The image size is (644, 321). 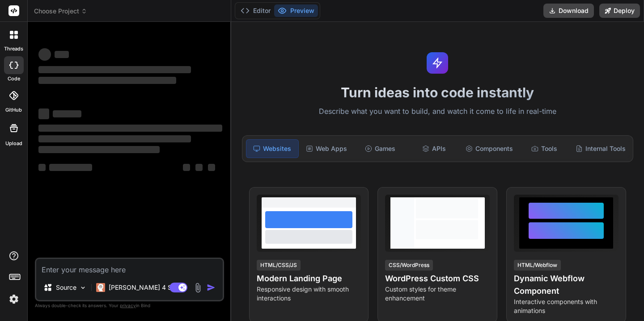 What do you see at coordinates (296, 11) in the screenshot?
I see `button: Preview` at bounding box center [296, 11].